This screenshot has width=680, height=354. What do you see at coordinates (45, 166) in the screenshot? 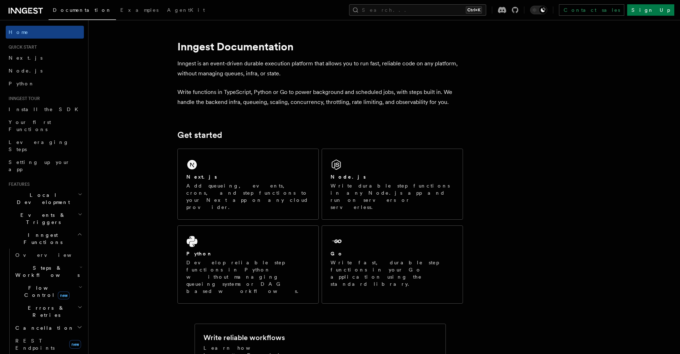
I see `a: Setting up your app` at bounding box center [45, 166].